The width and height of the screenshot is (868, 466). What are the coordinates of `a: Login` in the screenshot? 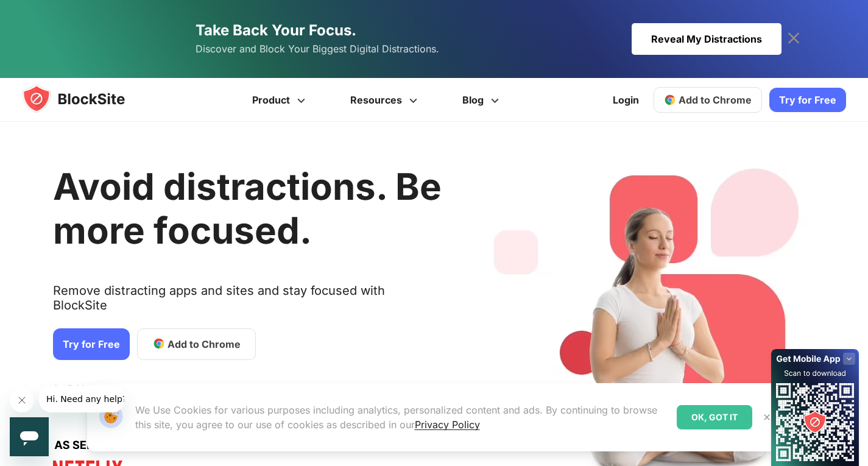 It's located at (626, 100).